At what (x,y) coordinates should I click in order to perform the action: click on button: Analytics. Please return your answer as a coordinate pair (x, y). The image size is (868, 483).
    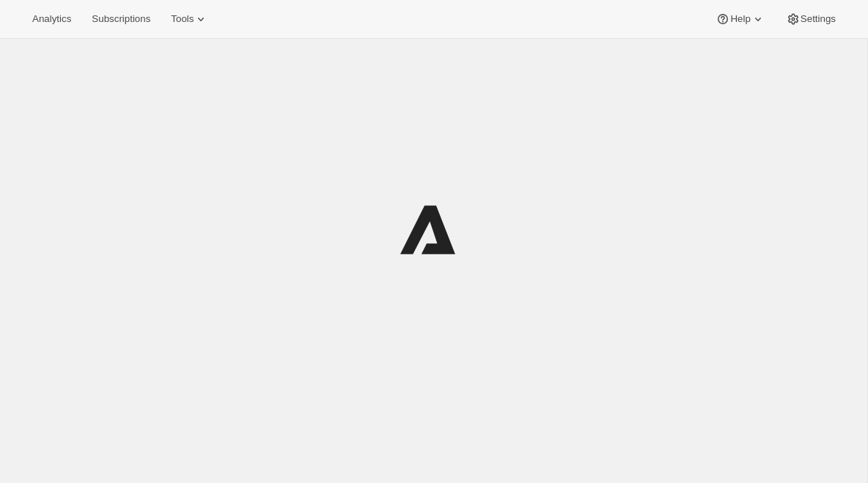
    Looking at the image, I should click on (51, 19).